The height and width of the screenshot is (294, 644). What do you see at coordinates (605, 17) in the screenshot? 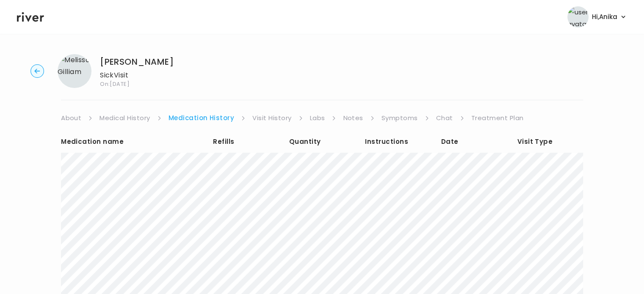
I see `span: Hi, Anika` at bounding box center [605, 17].